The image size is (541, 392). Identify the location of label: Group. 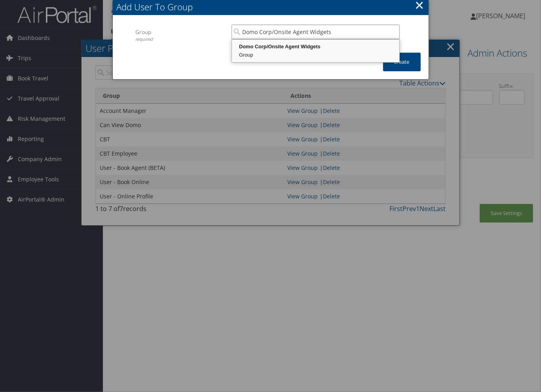
(180, 35).